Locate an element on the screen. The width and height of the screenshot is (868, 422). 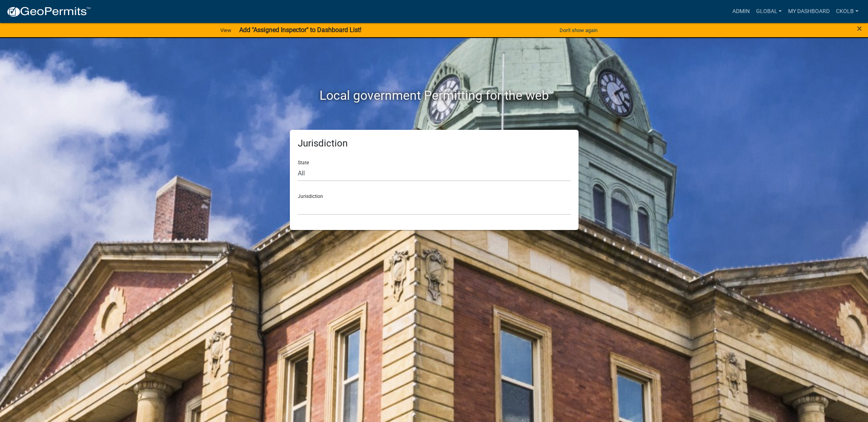
strong: Add "Assigned Inspector" to Dashboard List! is located at coordinates (300, 30).